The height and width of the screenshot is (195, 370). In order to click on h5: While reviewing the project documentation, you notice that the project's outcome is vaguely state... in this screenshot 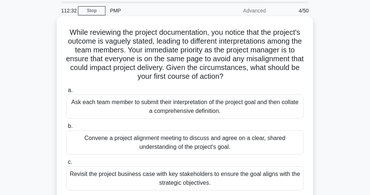, I will do `click(185, 55)`.